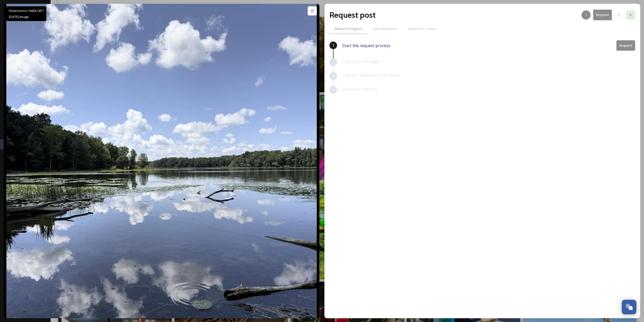 This screenshot has height=322, width=644. What do you see at coordinates (333, 90) in the screenshot?
I see `span: 4` at bounding box center [333, 90].